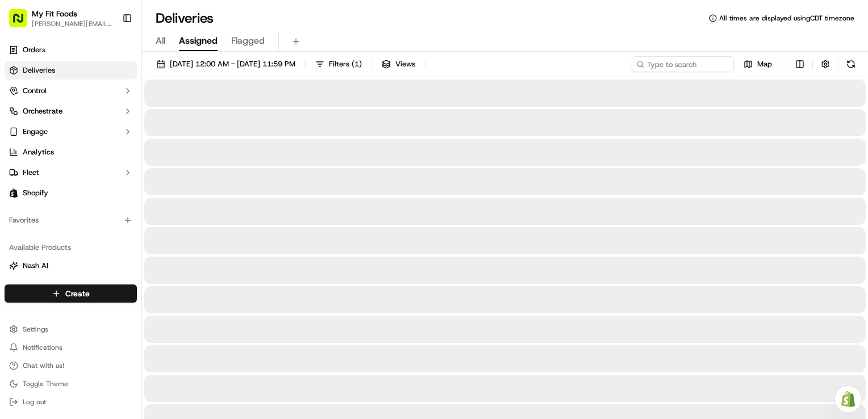  I want to click on a: Orders, so click(70, 50).